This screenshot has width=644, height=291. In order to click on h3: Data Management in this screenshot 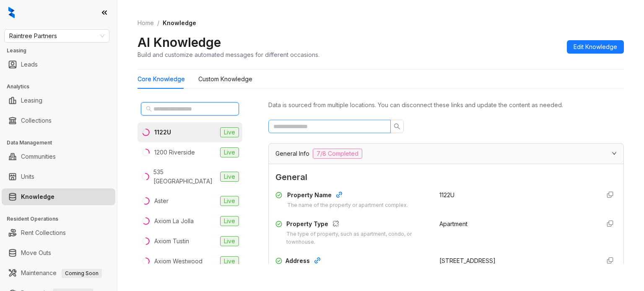, I will do `click(62, 143)`.